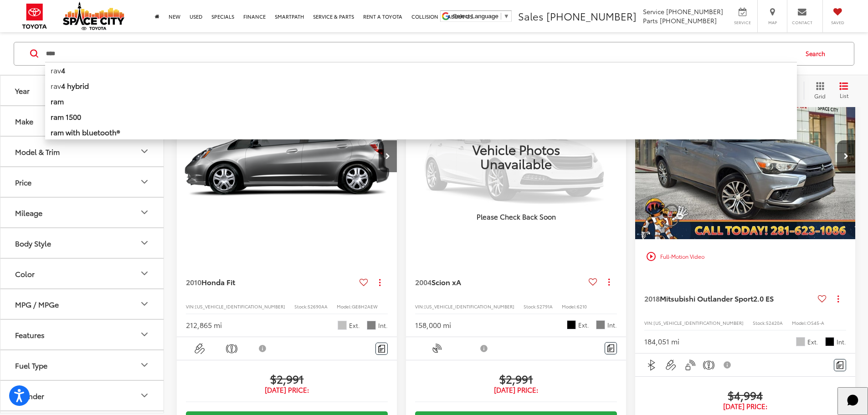 This screenshot has width=868, height=415. What do you see at coordinates (844, 95) in the screenshot?
I see `span: List` at bounding box center [844, 95].